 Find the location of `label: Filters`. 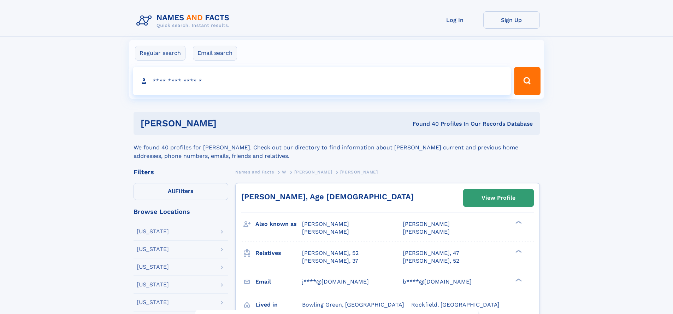

label: Filters is located at coordinates (181, 191).